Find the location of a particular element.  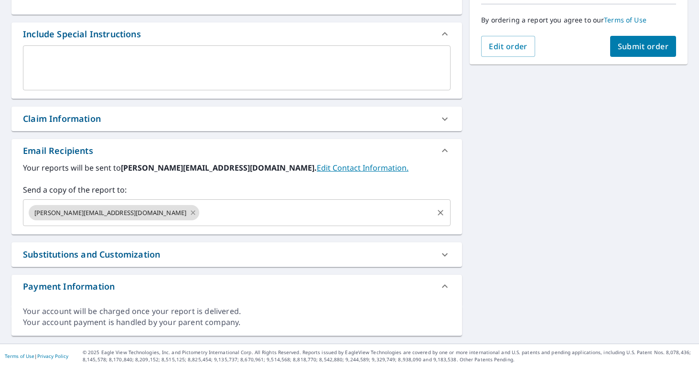

div: Your account payment is handled by your parent company. is located at coordinates (237, 322).